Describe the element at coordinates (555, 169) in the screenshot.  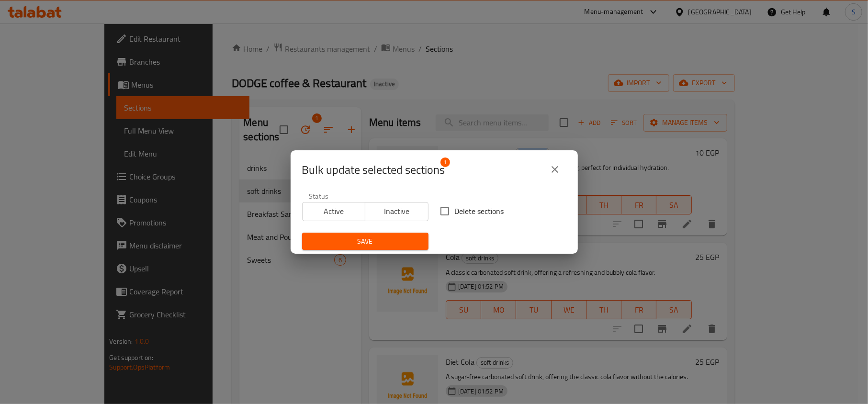
I see `button: close` at that location.